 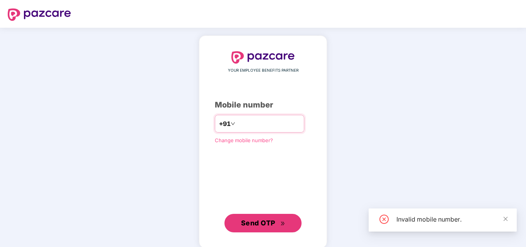 I want to click on a: Change mobile number?, so click(x=244, y=140).